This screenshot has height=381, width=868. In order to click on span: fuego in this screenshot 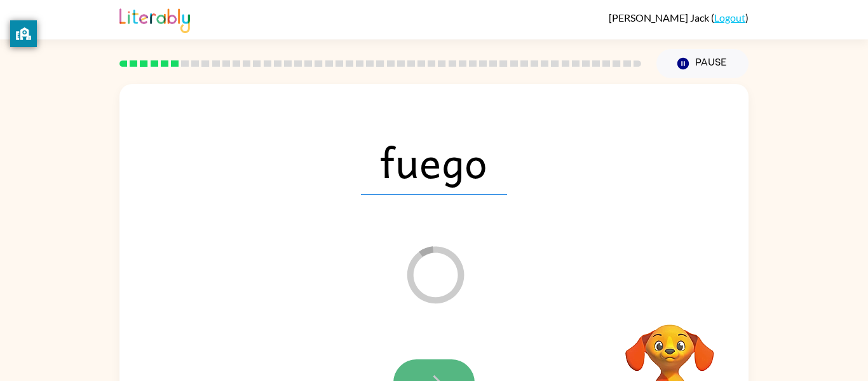, I will do `click(434, 161)`.